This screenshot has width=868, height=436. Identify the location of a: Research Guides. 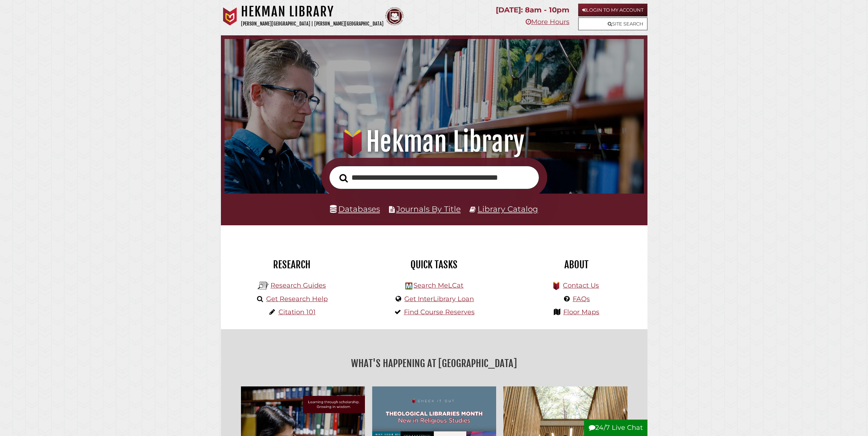
(298, 285).